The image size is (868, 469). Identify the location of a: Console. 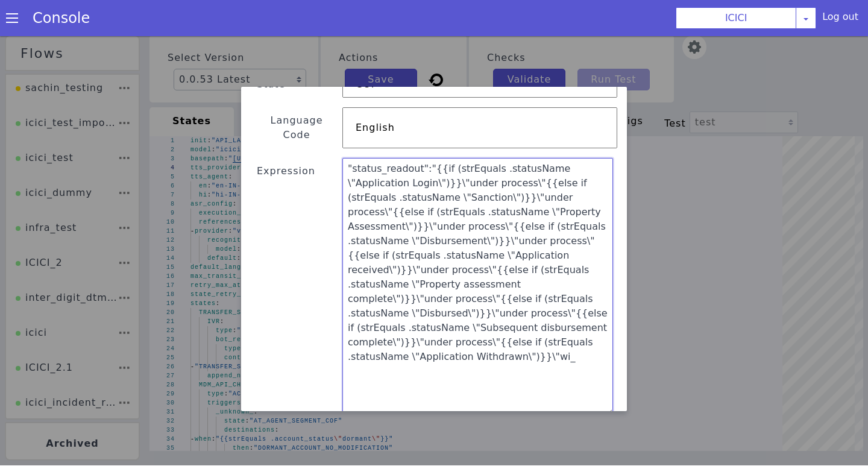
(61, 18).